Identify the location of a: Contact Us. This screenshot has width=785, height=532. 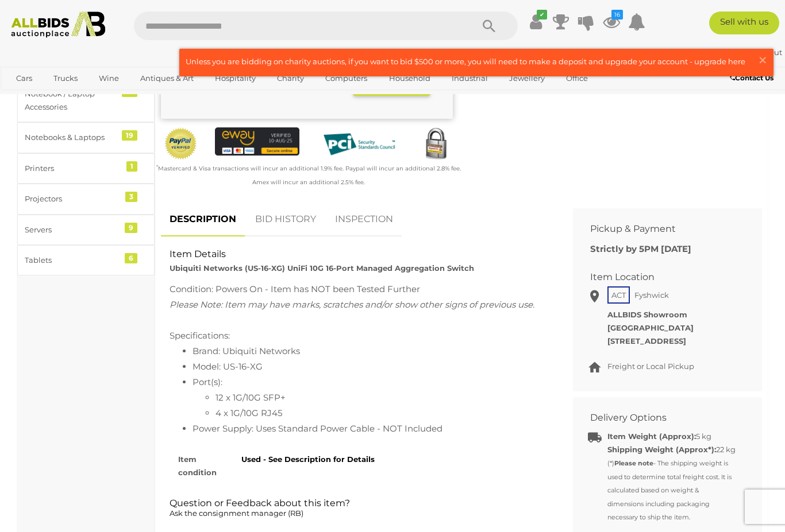
(753, 78).